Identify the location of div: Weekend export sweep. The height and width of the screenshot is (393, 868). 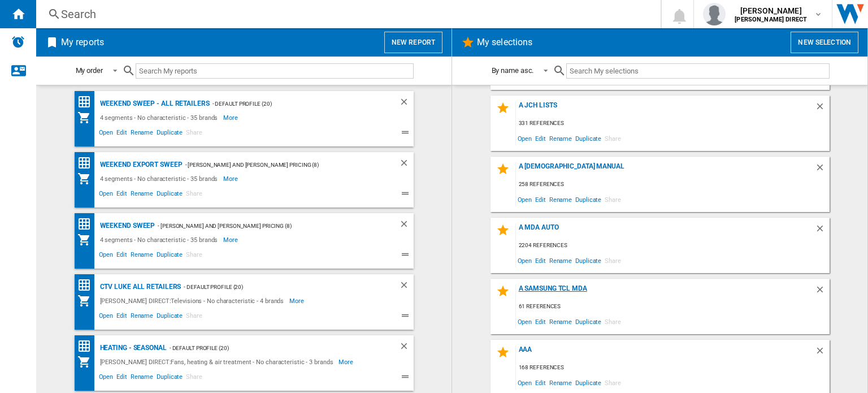
(140, 165).